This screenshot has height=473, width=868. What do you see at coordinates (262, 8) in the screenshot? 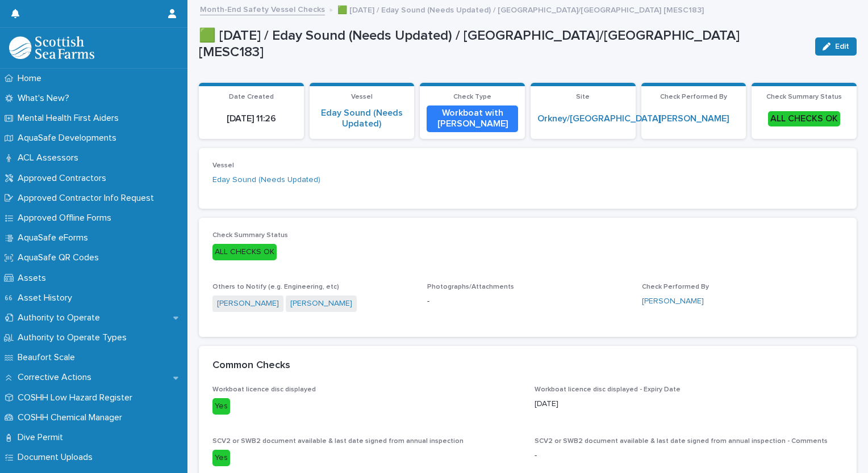
I see `a: Month-End Safety Vessel Checks` at bounding box center [262, 8].